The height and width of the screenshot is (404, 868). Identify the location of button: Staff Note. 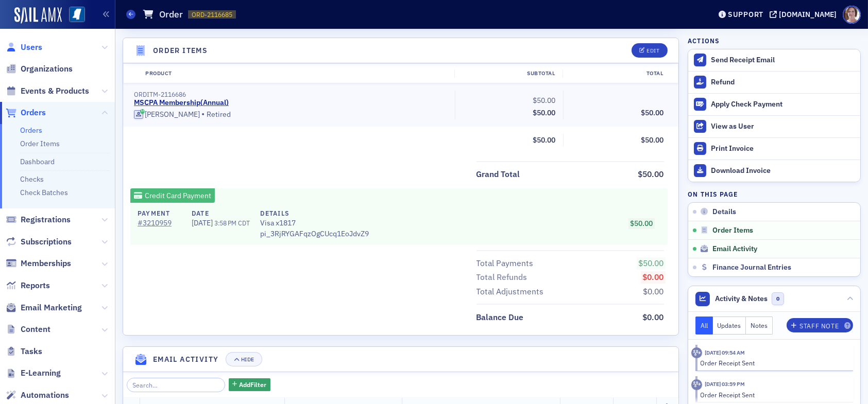
(819, 325).